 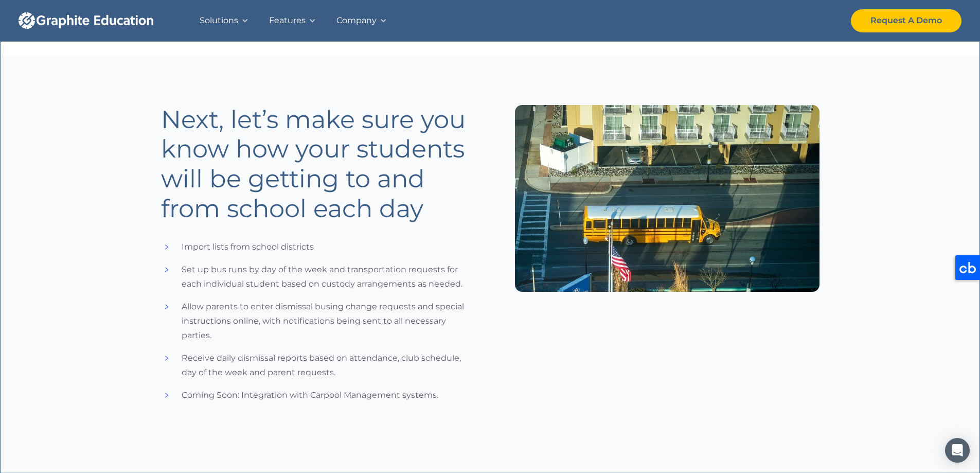 I want to click on li: Set up bus runs by day of the week and transportation requests for each individual student based ..., so click(x=314, y=277).